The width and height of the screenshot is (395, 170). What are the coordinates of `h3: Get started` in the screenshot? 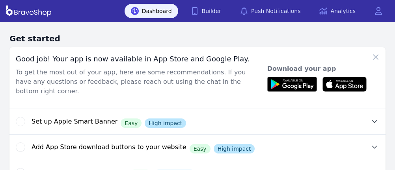 It's located at (197, 39).